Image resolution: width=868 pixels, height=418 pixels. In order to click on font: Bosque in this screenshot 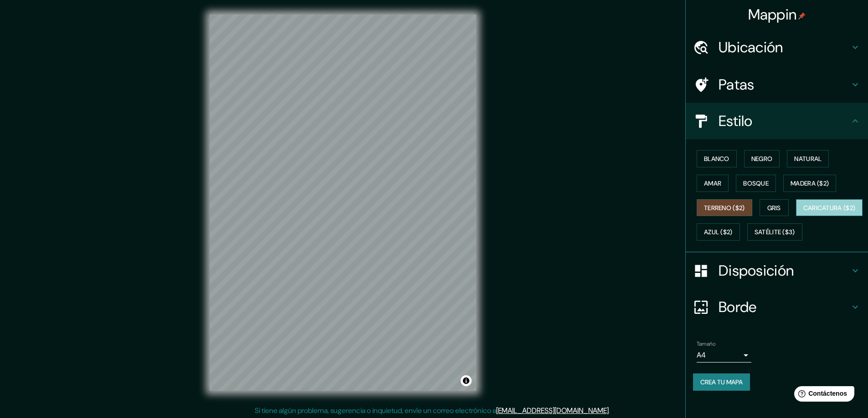, I will do `click(756, 183)`.